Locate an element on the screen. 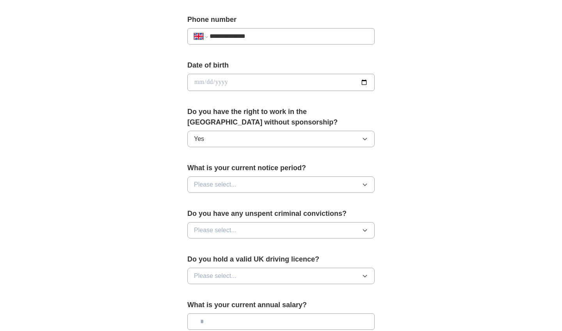 This screenshot has height=331, width=562. label: Do you hold a valid UK driving licence? is located at coordinates (281, 259).